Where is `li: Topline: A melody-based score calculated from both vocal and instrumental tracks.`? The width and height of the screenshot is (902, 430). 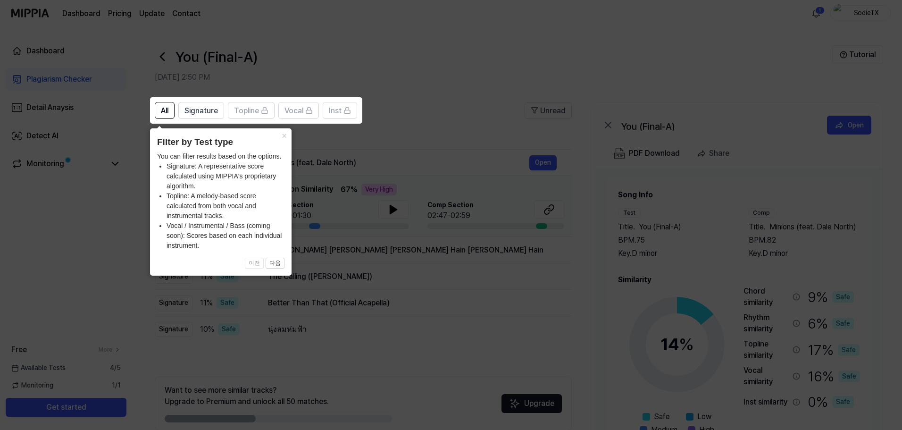
li: Topline: A melody-based score calculated from both vocal and instrumental tracks. is located at coordinates (226, 206).